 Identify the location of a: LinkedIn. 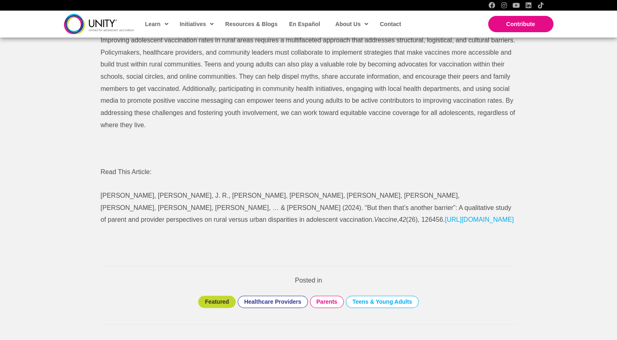
(528, 5).